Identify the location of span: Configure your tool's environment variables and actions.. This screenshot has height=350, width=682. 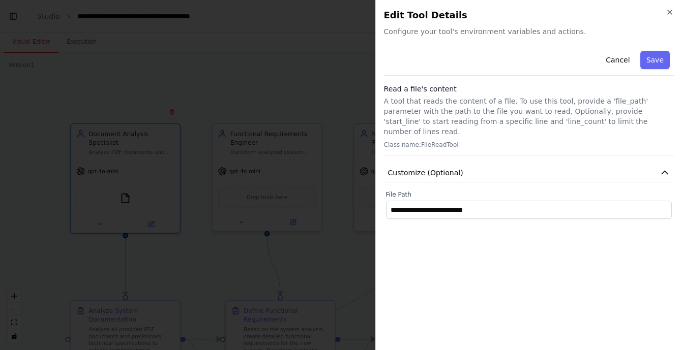
(529, 32).